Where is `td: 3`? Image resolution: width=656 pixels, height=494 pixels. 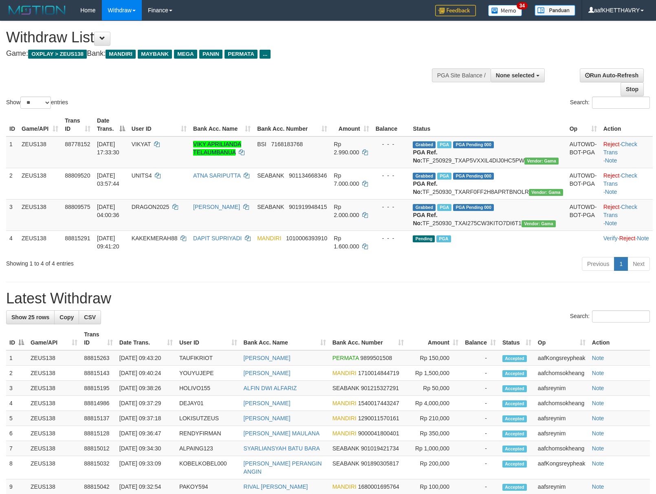
td: 3 is located at coordinates (17, 388).